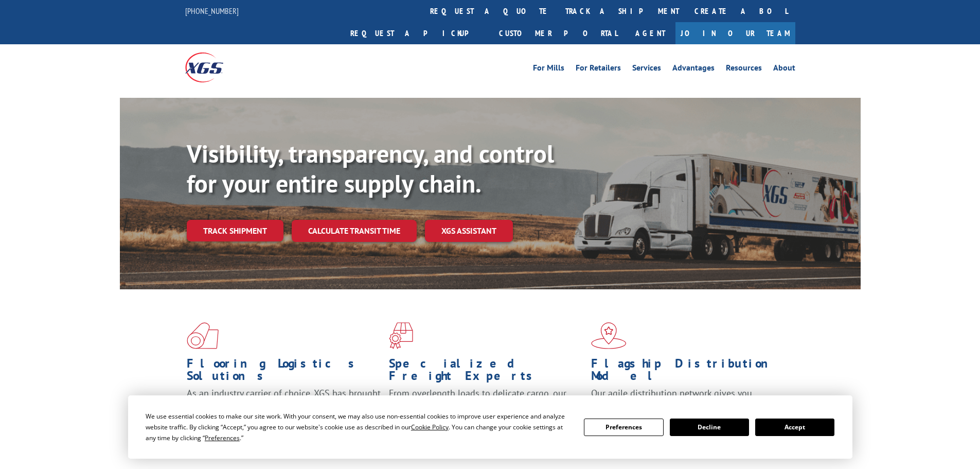 This screenshot has width=980, height=469. I want to click on h1: Flooring Logistics Solutions, so click(284, 372).